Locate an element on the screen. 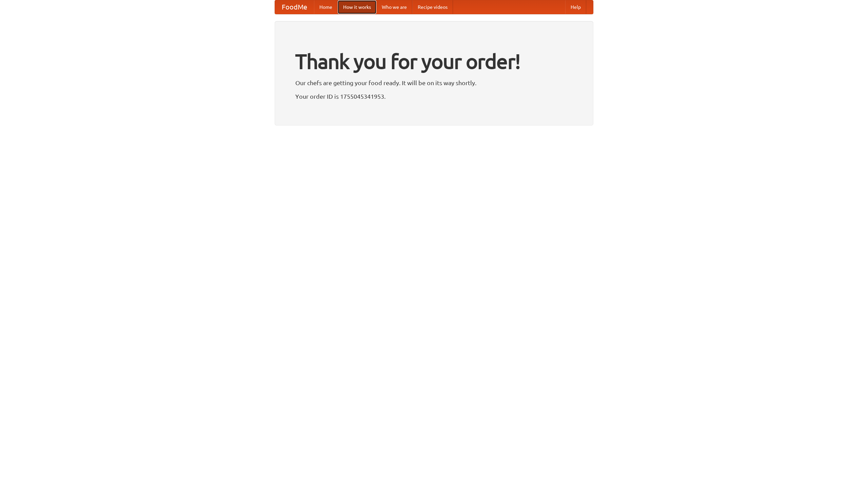 The image size is (868, 480). a: Who we are is located at coordinates (394, 7).